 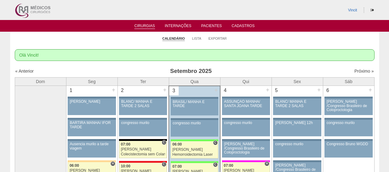 What do you see at coordinates (194, 82) in the screenshot?
I see `th: Qua` at bounding box center [194, 82].